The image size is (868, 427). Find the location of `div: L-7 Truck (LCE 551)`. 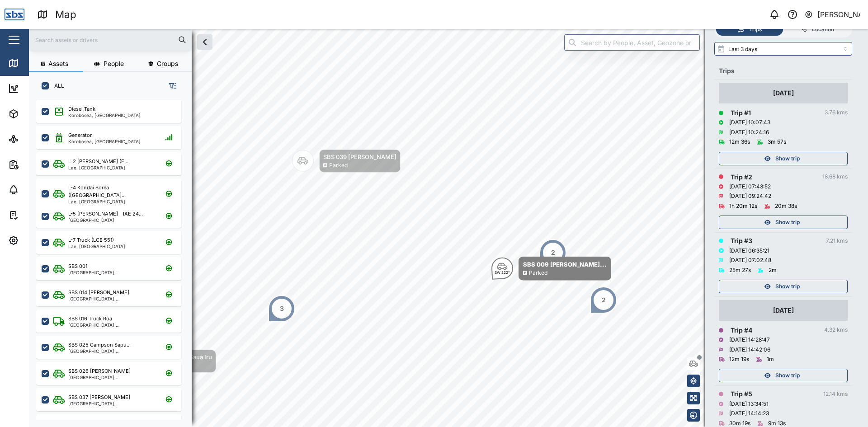

div: L-7 Truck (LCE 551) is located at coordinates (91, 240).